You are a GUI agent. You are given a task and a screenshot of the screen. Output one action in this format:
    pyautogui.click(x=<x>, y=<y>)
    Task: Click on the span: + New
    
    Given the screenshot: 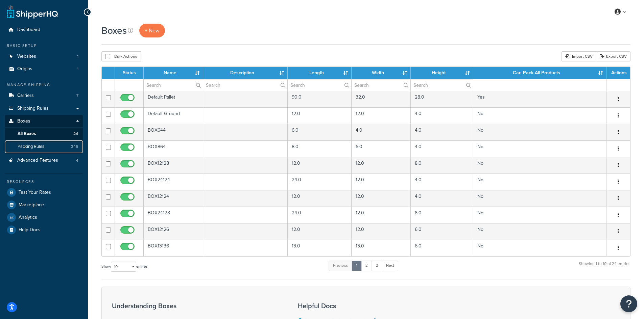 What is the action you would take?
    pyautogui.click(x=152, y=30)
    